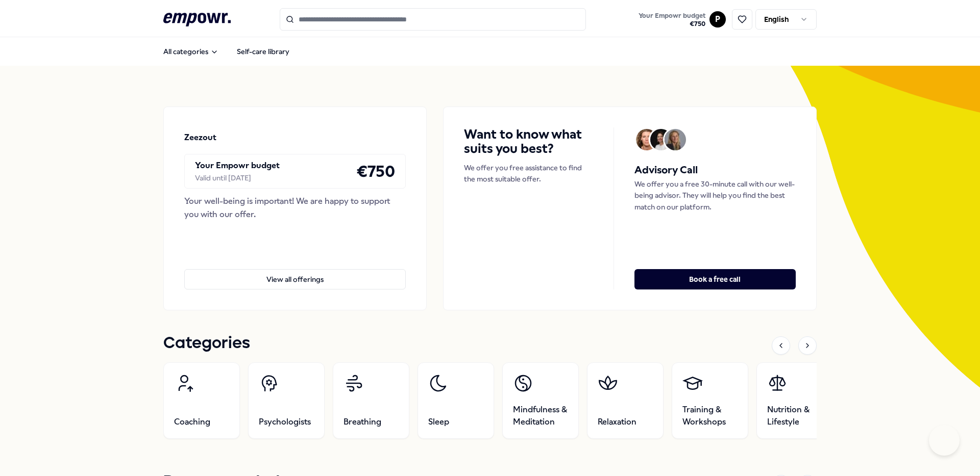 Image resolution: width=980 pixels, height=476 pixels. I want to click on div: Your well-being is important! We are happy to support you with our offer., so click(295, 208).